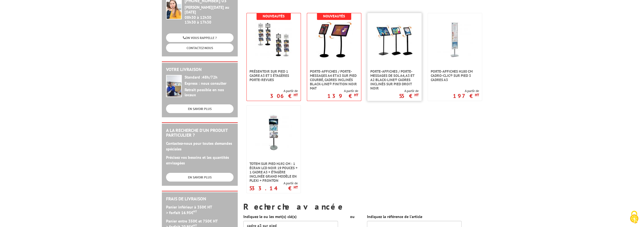 Image resolution: width=644 pixels, height=227 pixels. I want to click on a: Totem sur pied H192 cm : 1 écran LCD noir 19 pouces + 1 cadre A3 + étagère inclinée Grand modèle ..., so click(274, 172).